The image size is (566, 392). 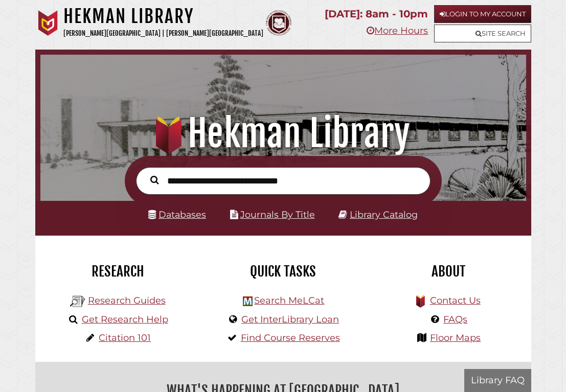 I want to click on a: FAQs, so click(x=455, y=320).